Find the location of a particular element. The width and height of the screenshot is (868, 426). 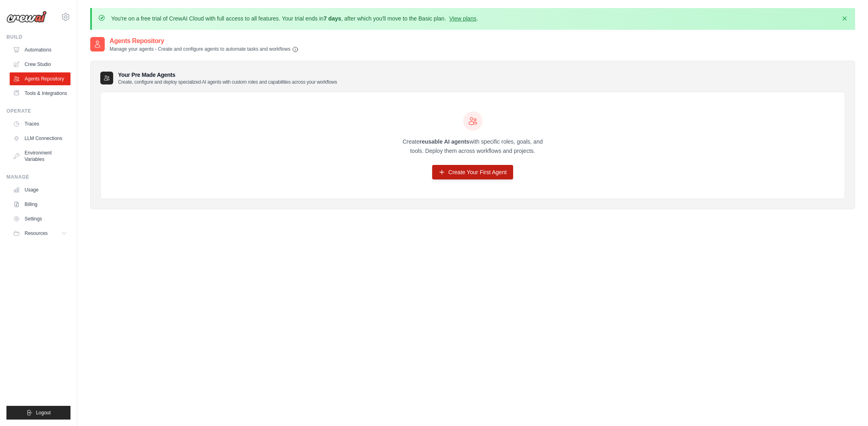

a: Settings is located at coordinates (40, 219).